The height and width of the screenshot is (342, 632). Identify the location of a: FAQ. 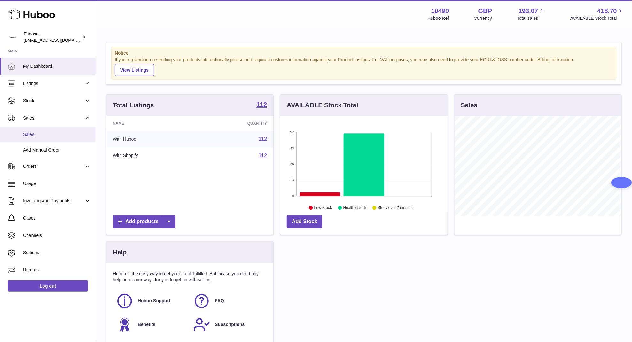
(228, 301).